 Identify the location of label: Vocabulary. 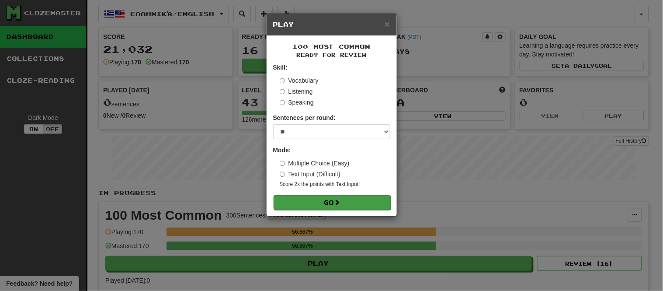
(299, 80).